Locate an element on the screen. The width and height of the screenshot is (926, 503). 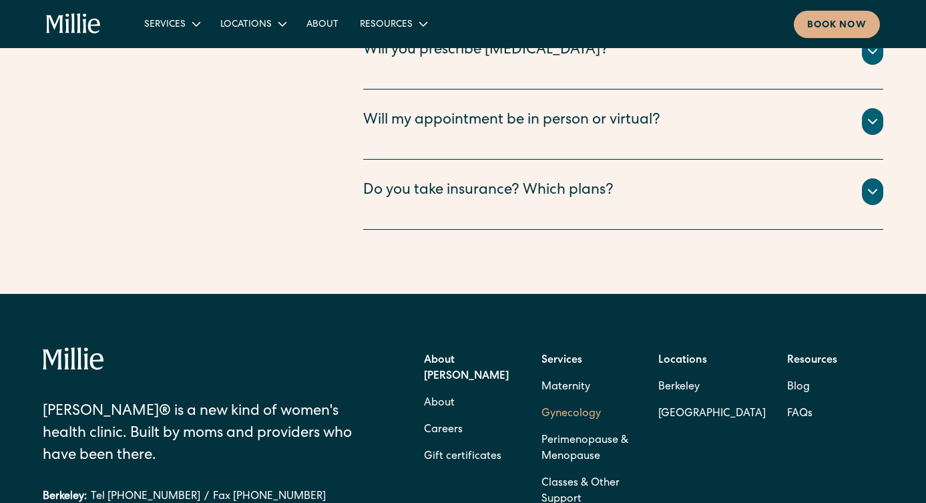
a: Book now is located at coordinates (836, 24).